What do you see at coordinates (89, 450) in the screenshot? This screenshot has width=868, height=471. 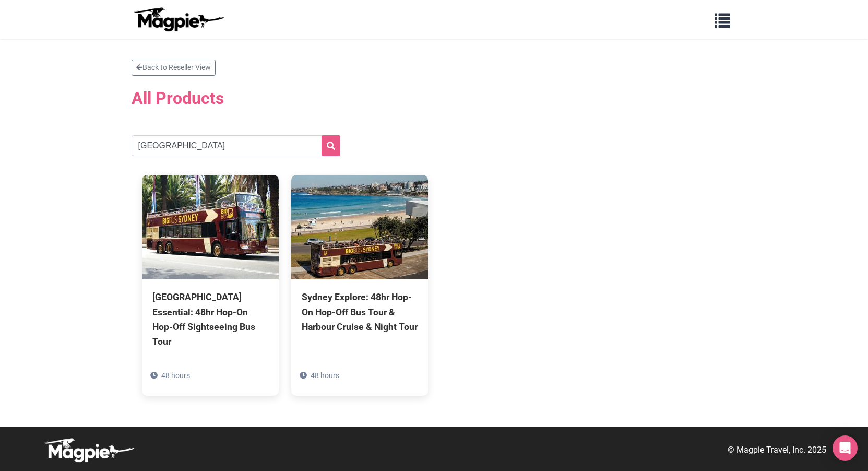 I see `img: logo-white-d94fa1abed81b67a048b3d0f0ab5b955.png` at bounding box center [89, 450].